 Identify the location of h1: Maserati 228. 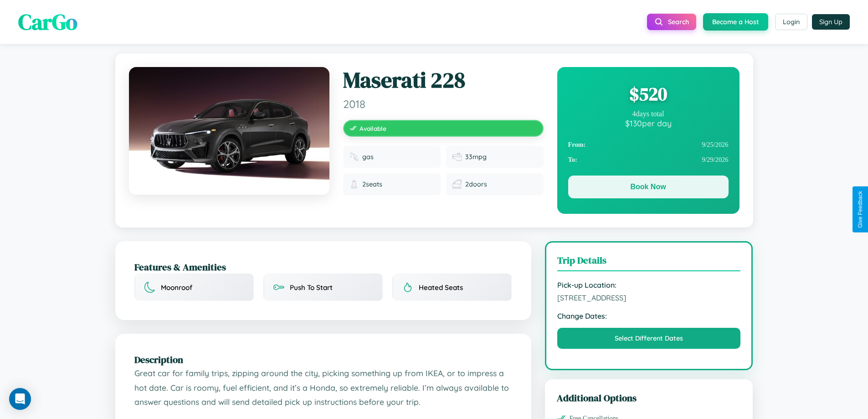
(443, 81).